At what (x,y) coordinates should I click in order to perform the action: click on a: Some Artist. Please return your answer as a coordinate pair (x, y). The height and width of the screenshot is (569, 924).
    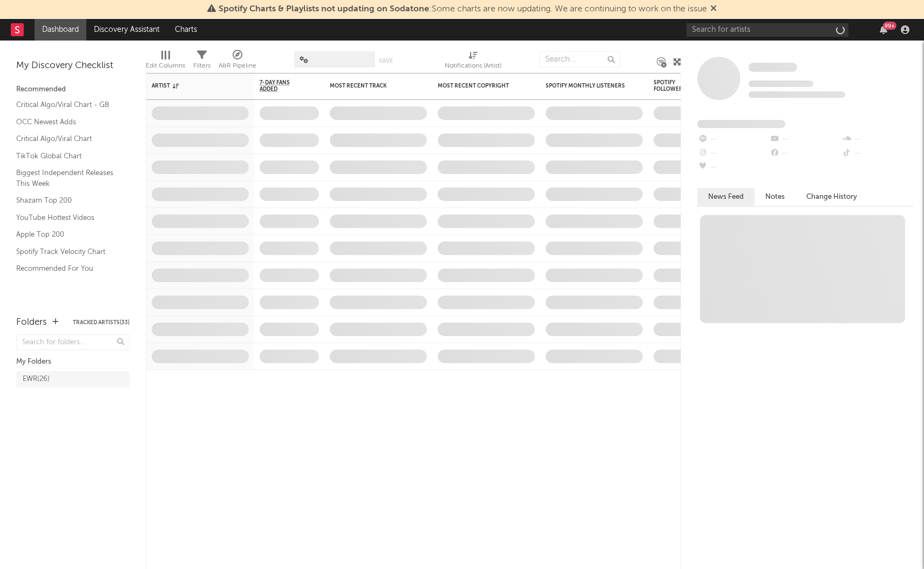
    Looking at the image, I should click on (773, 67).